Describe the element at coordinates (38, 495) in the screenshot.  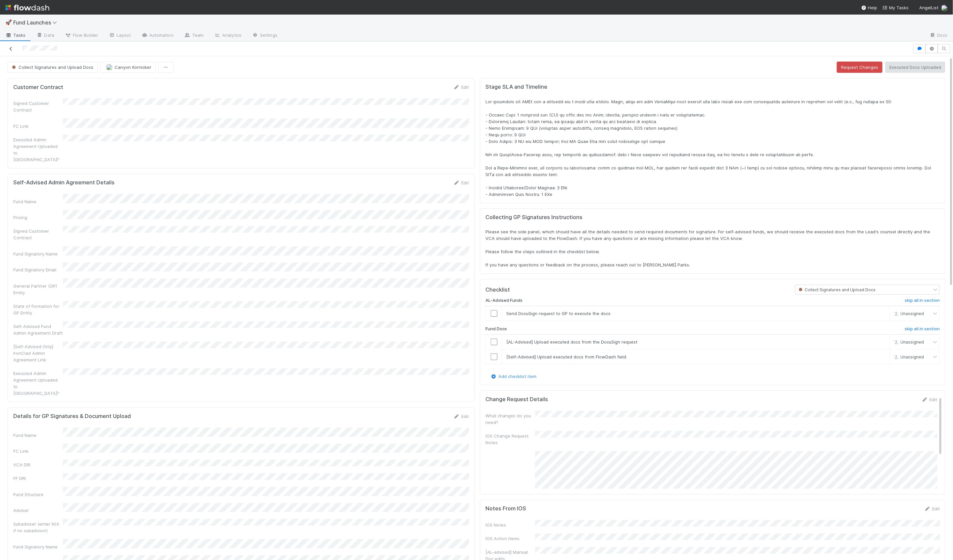
I see `div: Fund Structure` at that location.